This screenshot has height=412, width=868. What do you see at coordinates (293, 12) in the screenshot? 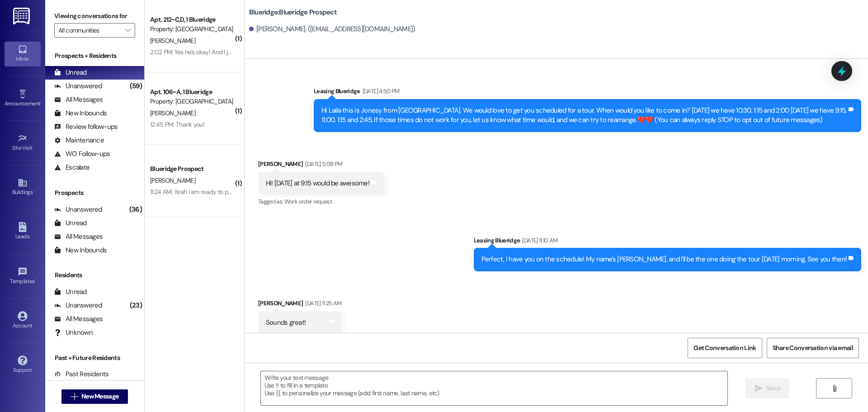
I see `b: Blueridge: Blueridge Prospect` at bounding box center [293, 12].